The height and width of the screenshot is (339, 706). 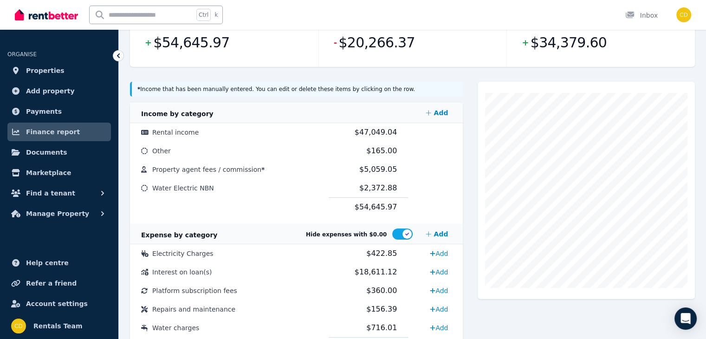 I want to click on button: Find a tenant, so click(x=59, y=193).